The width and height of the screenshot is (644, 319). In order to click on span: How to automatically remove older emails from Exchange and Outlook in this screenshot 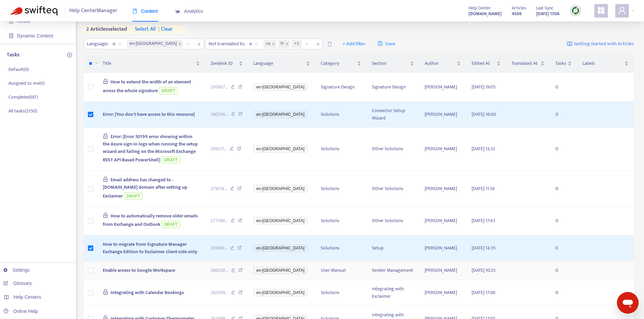, I will do `click(150, 220)`.